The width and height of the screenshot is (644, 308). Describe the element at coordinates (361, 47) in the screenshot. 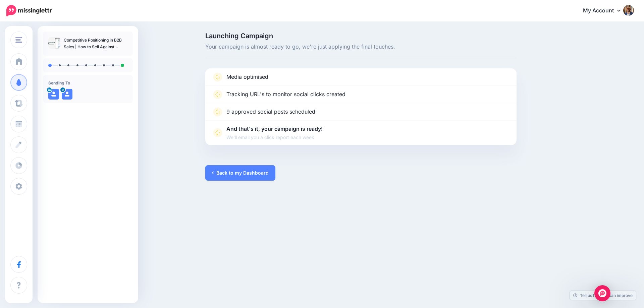

I see `span: Your campaign is almost ready to go, we're just applying the final touches.` at that location.